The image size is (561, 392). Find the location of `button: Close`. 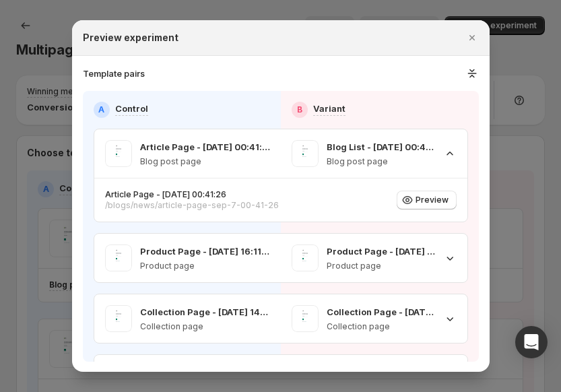

button: Close is located at coordinates (472, 38).